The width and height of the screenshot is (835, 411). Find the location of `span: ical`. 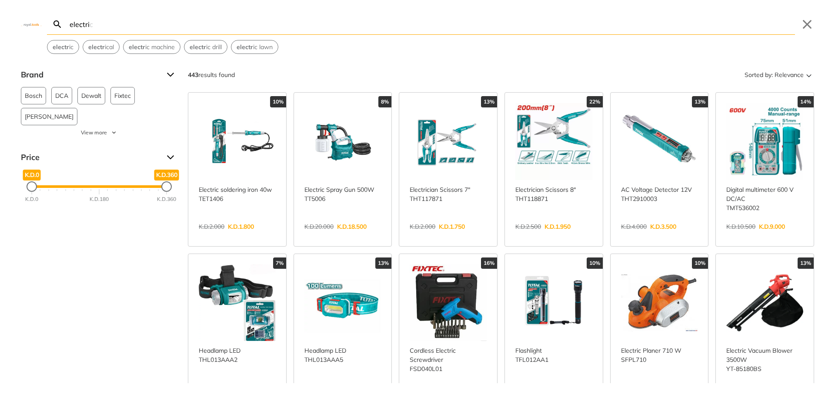

span: ical is located at coordinates (101, 47).